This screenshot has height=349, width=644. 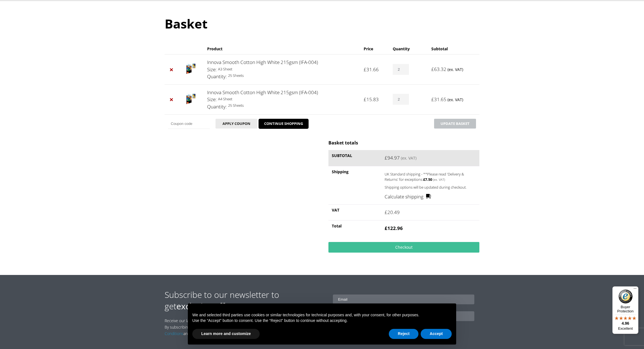 I want to click on th: Total, so click(x=355, y=228).